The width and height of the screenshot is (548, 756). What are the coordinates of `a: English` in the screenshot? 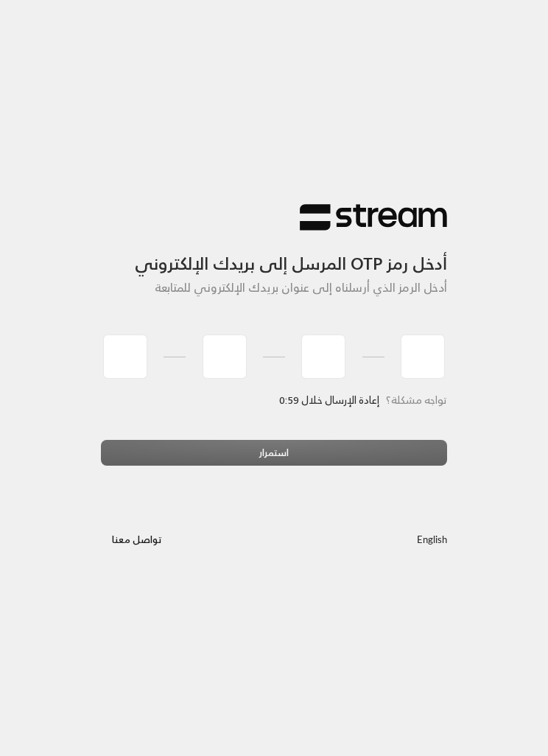 It's located at (432, 540).